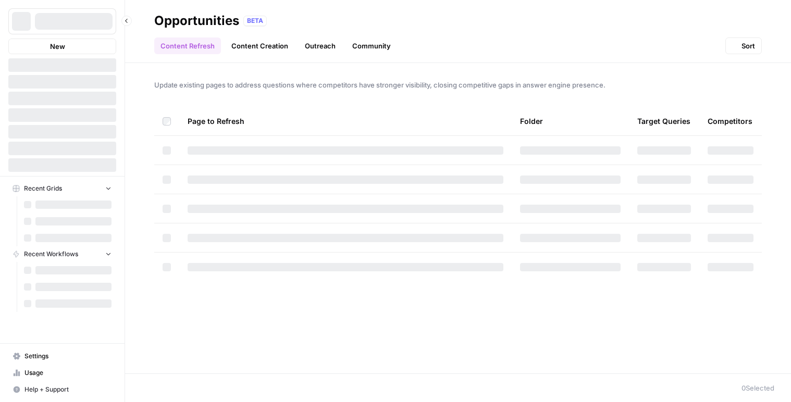 Image resolution: width=791 pixels, height=402 pixels. Describe the element at coordinates (758, 388) in the screenshot. I see `div: 0 Selected` at that location.